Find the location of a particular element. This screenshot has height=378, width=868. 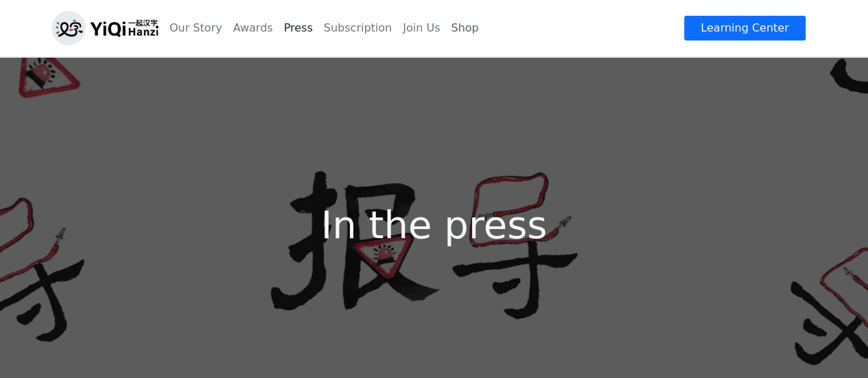

img: logo_h.png is located at coordinates (105, 28).